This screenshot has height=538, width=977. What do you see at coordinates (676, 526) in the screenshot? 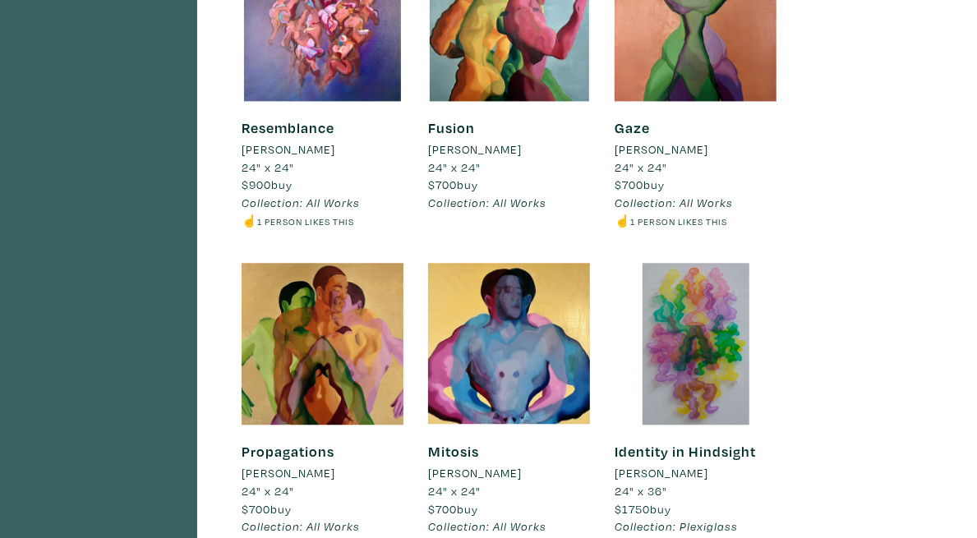
I see `em: Collection: Plexiglass` at bounding box center [676, 526].